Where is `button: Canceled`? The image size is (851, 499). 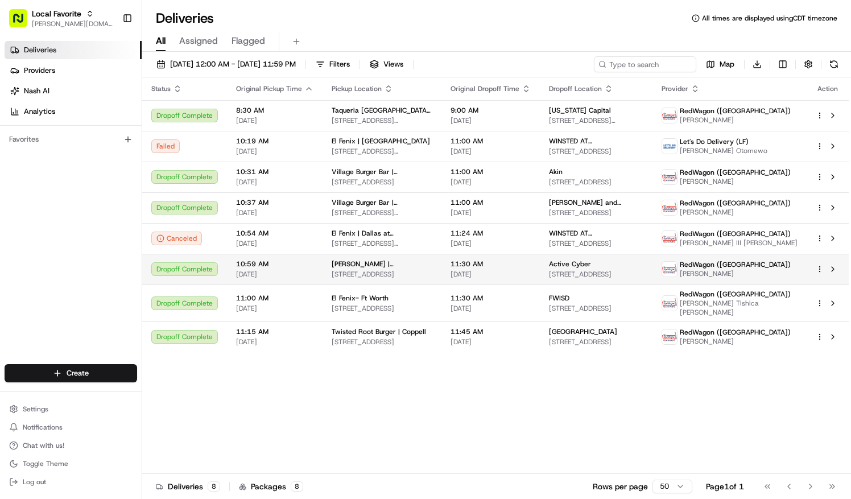 button: Canceled is located at coordinates (176, 238).